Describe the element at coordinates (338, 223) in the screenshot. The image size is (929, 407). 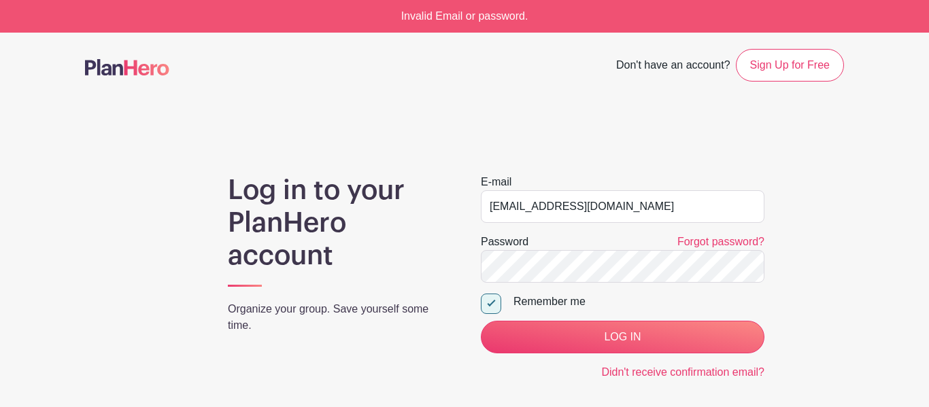
I see `h1: Log in to your PlanHero account` at that location.